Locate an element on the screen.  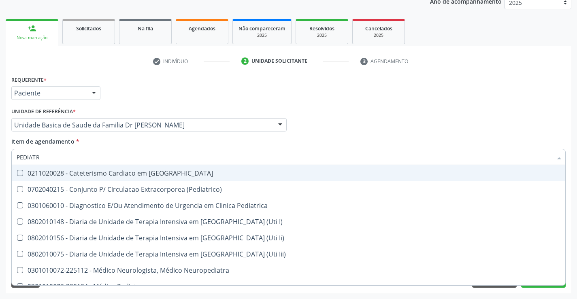
span: Cancelados is located at coordinates (379, 28).